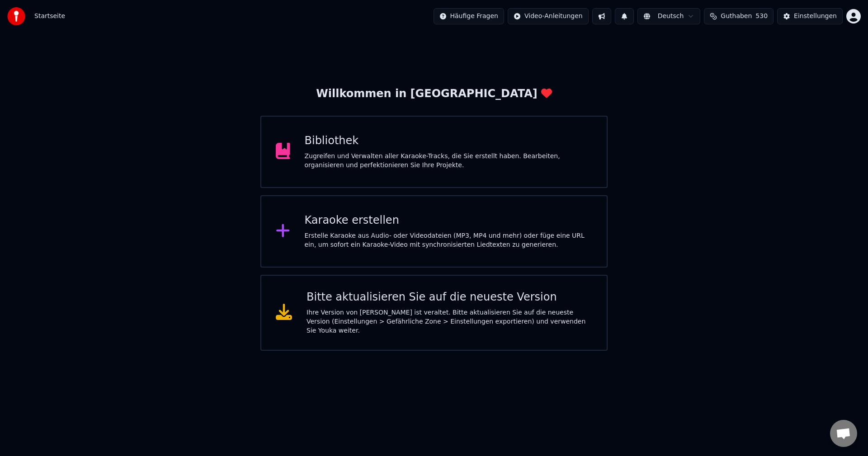 The height and width of the screenshot is (456, 868). Describe the element at coordinates (739, 16) in the screenshot. I see `button: Guthaben530` at that location.